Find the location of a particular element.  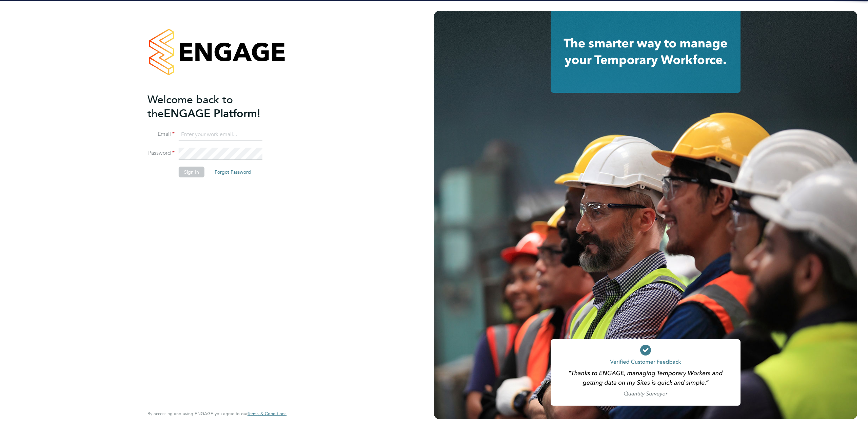

h2: ENGAGE Platform! is located at coordinates (214, 107).